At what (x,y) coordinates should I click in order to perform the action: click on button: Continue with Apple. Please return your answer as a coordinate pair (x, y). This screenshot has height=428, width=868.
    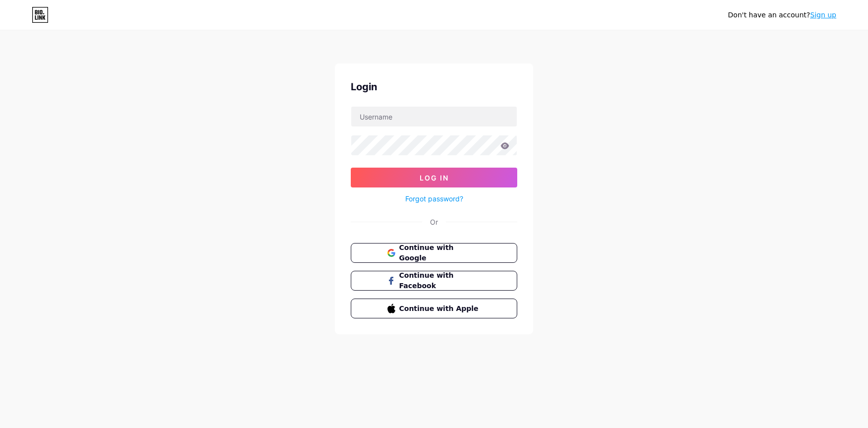
    Looking at the image, I should click on (434, 308).